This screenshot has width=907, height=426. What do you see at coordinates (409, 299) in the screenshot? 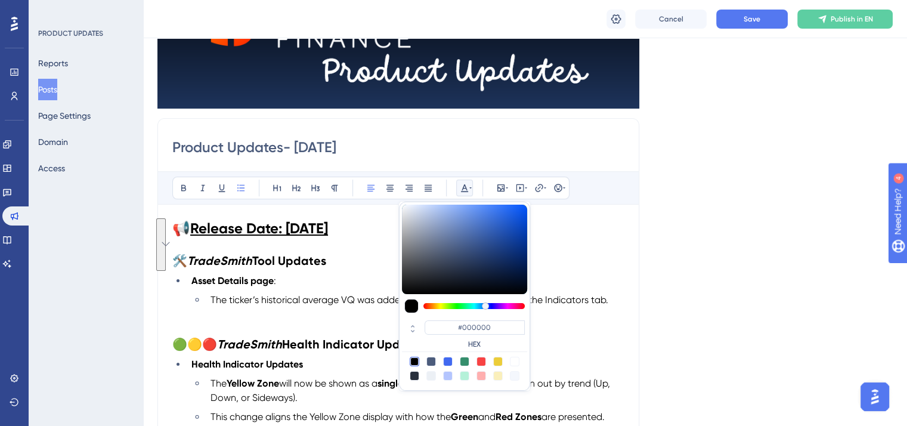
I see `span: The ticker’s historical average VQ was added in the Risk (VQ%) window of the Indicators tab.` at bounding box center [409, 299].